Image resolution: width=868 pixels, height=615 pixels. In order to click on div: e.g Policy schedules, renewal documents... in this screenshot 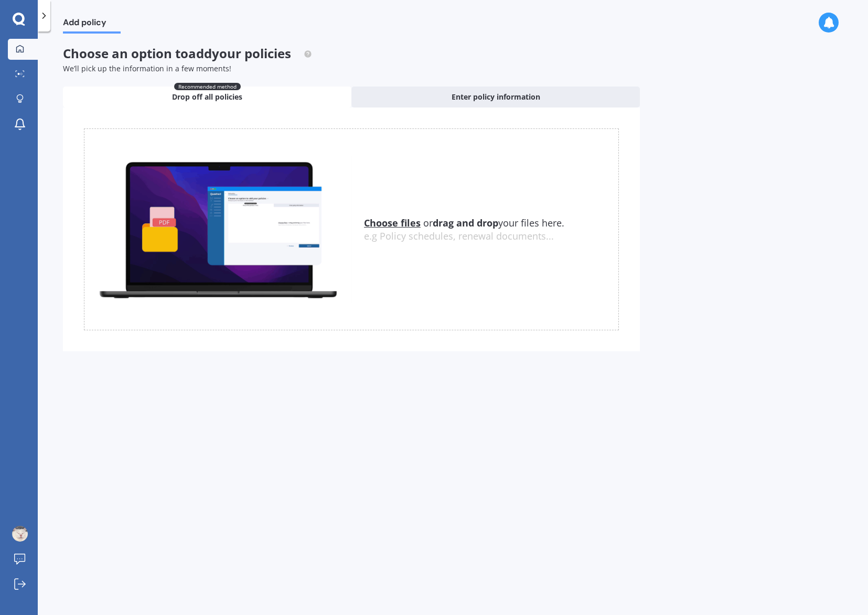, I will do `click(491, 236)`.